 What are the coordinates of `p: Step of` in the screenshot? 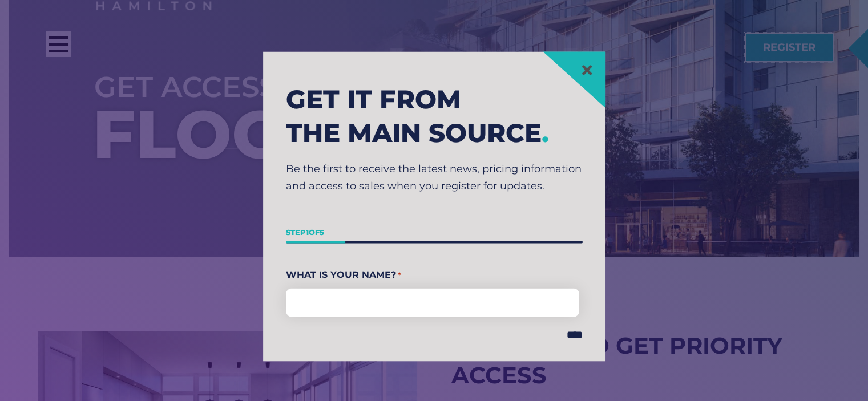 It's located at (435, 233).